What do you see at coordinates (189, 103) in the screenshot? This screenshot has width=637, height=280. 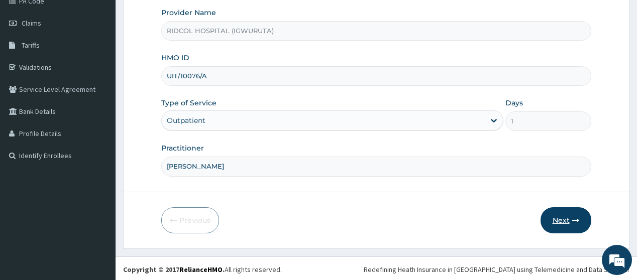 I see `label: Type of Service` at bounding box center [189, 103].